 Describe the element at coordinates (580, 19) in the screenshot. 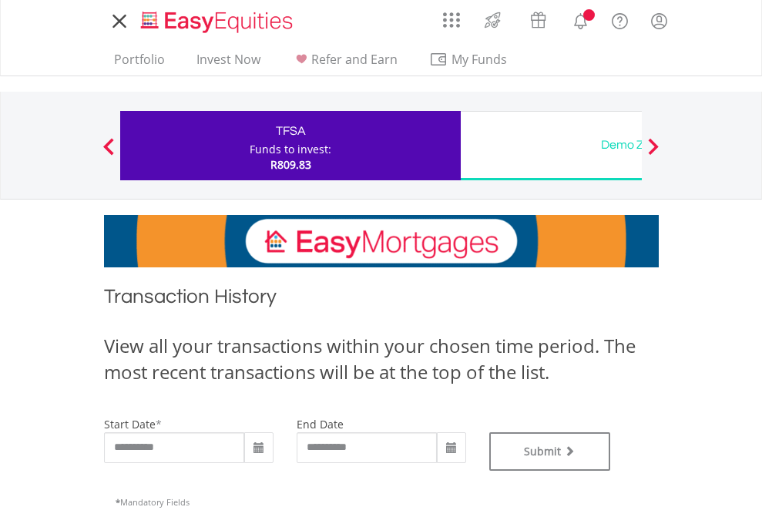

I see `a: Notifications` at that location.